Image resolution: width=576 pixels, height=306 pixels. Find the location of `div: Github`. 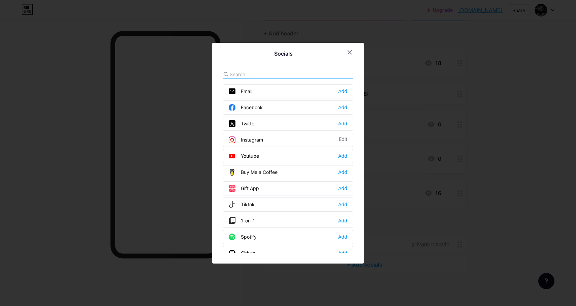

div: Github is located at coordinates (242, 253).